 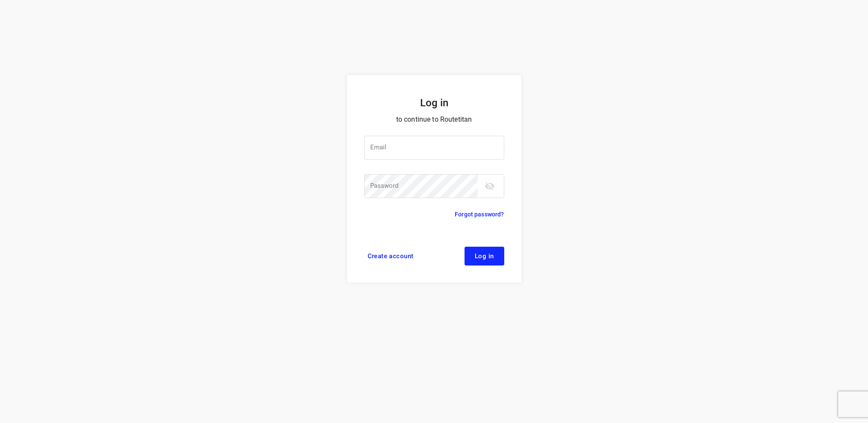 What do you see at coordinates (484, 256) in the screenshot?
I see `span: Log in` at bounding box center [484, 256].